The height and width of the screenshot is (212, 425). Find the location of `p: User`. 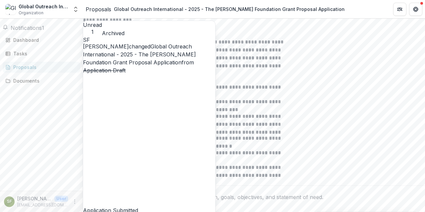

p: User is located at coordinates (61, 199).